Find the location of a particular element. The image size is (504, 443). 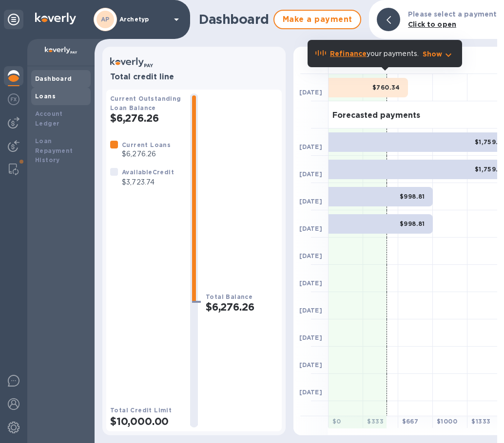

p: $3,723.74 is located at coordinates (147, 182).